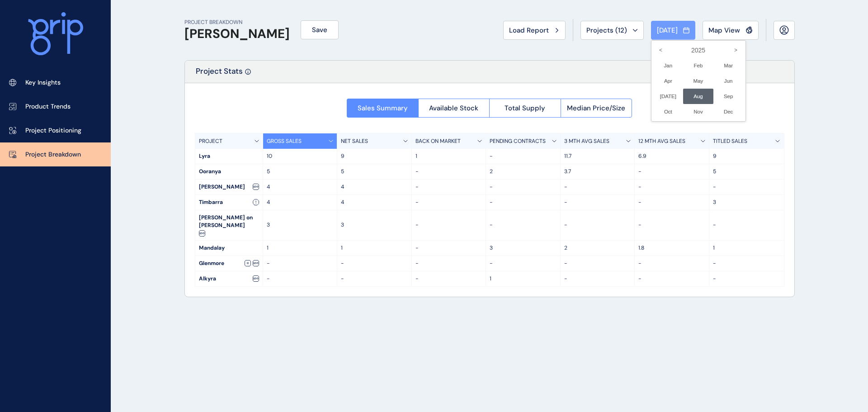 This screenshot has height=412, width=868. Describe the element at coordinates (43, 83) in the screenshot. I see `p: Key Insights` at that location.